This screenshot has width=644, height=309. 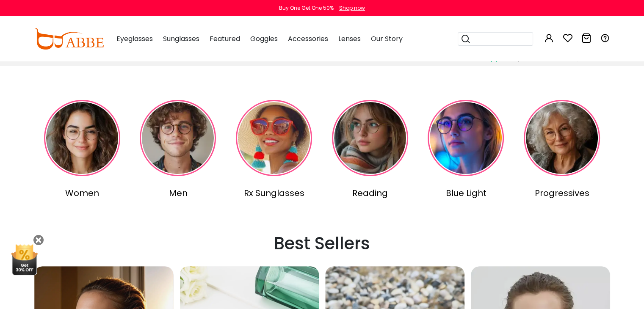 What do you see at coordinates (274, 138) in the screenshot?
I see `img: Rx Sunglasses` at bounding box center [274, 138].